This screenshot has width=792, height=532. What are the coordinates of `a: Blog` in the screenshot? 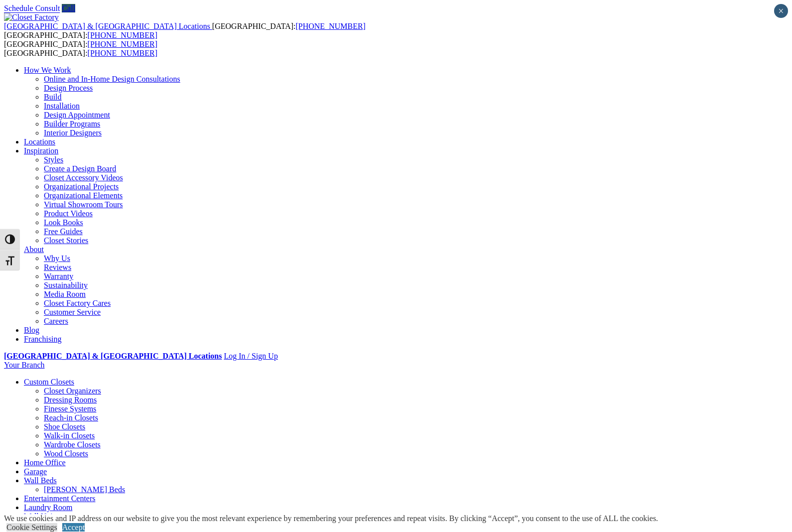 It's located at (32, 330).